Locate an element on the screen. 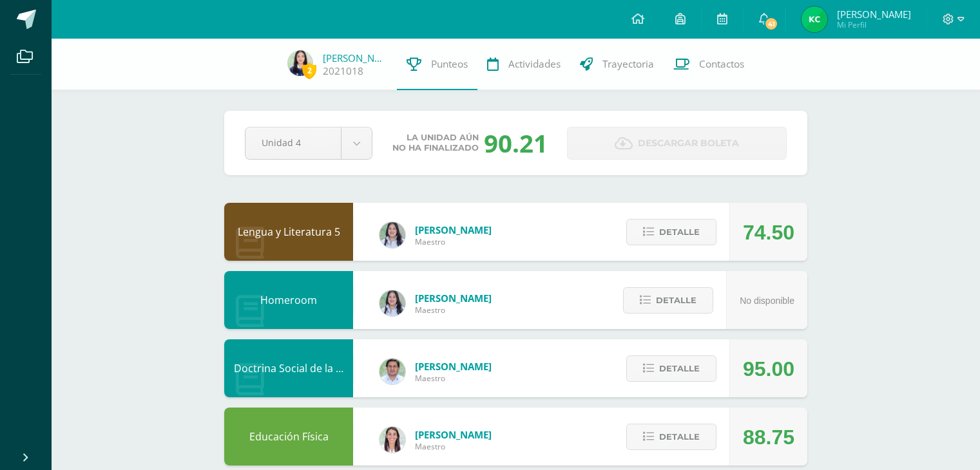 The width and height of the screenshot is (980, 470). span: Mi Perfil is located at coordinates (873, 24).